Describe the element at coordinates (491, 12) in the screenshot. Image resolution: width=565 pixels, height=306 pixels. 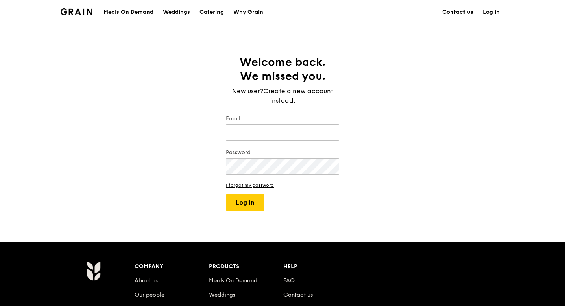
I see `a: Log in` at that location.